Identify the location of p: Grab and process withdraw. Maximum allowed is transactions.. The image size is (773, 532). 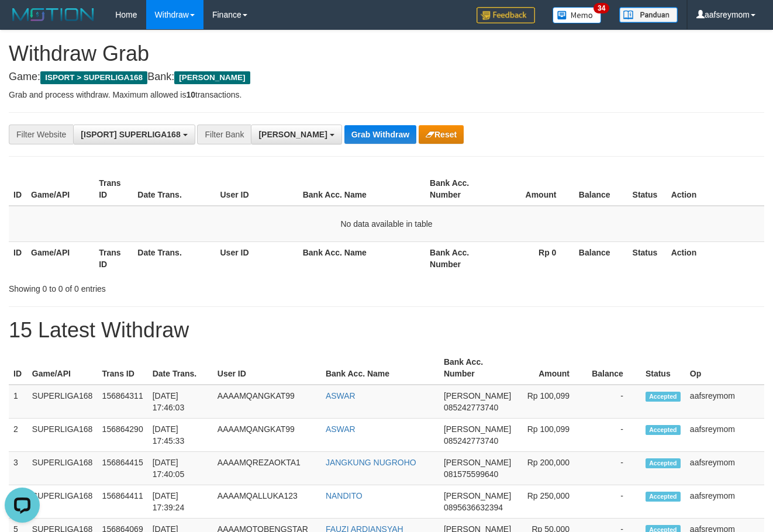
(386, 94).